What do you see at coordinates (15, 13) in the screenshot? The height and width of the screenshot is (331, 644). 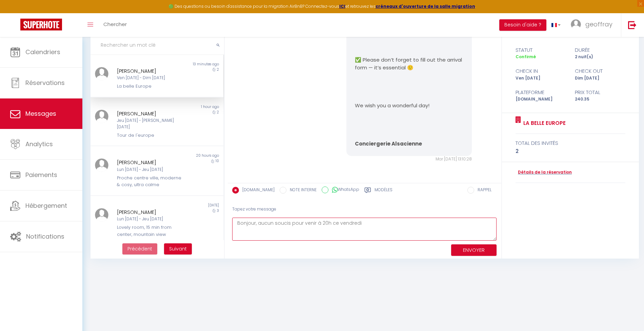 I see `button: Ouvrir le widget de chat LiveChat` at bounding box center [15, 13].